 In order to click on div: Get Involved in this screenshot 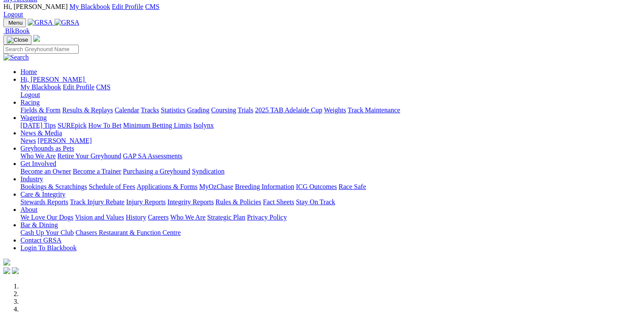, I will do `click(330, 171)`.